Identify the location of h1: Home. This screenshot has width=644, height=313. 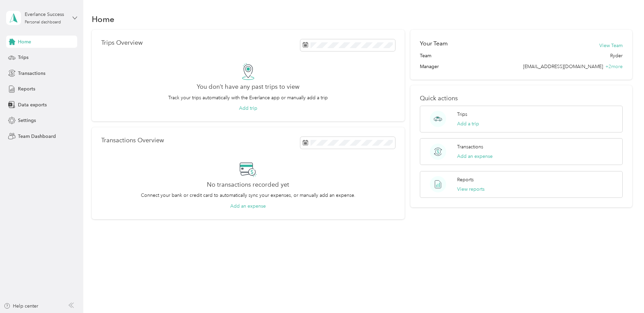
(103, 19).